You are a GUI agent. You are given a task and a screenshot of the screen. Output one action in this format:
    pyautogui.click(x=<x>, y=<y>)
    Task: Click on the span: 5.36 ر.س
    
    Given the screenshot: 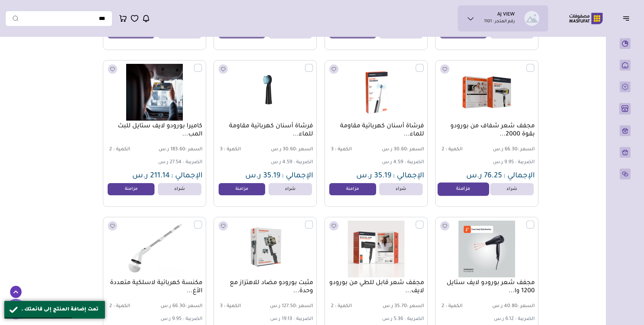 What is the action you would take?
    pyautogui.click(x=393, y=319)
    